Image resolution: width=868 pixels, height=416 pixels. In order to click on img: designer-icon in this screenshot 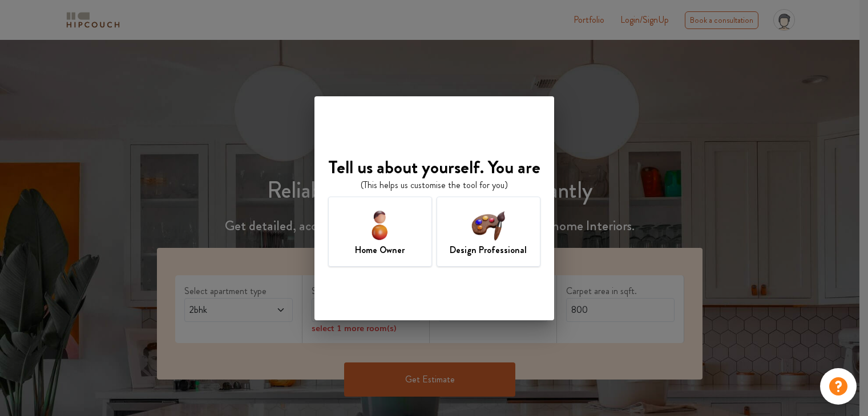, I will do `click(487, 225)`.